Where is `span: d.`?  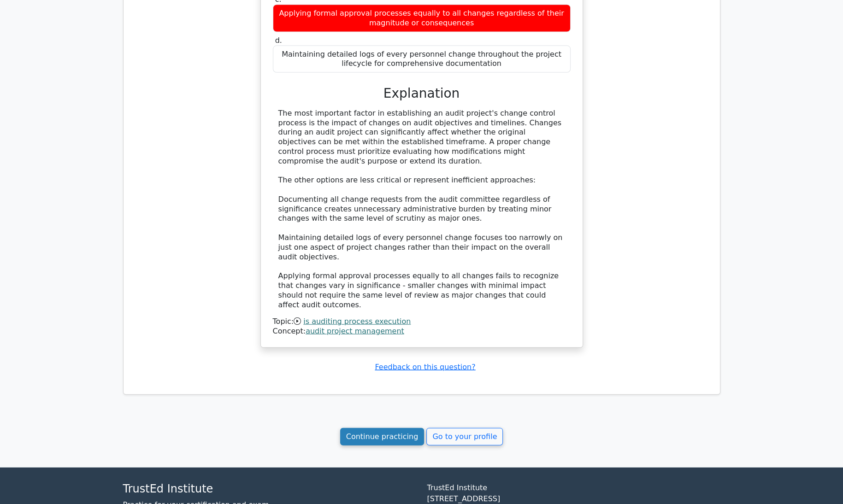
span: d. is located at coordinates (279, 40).